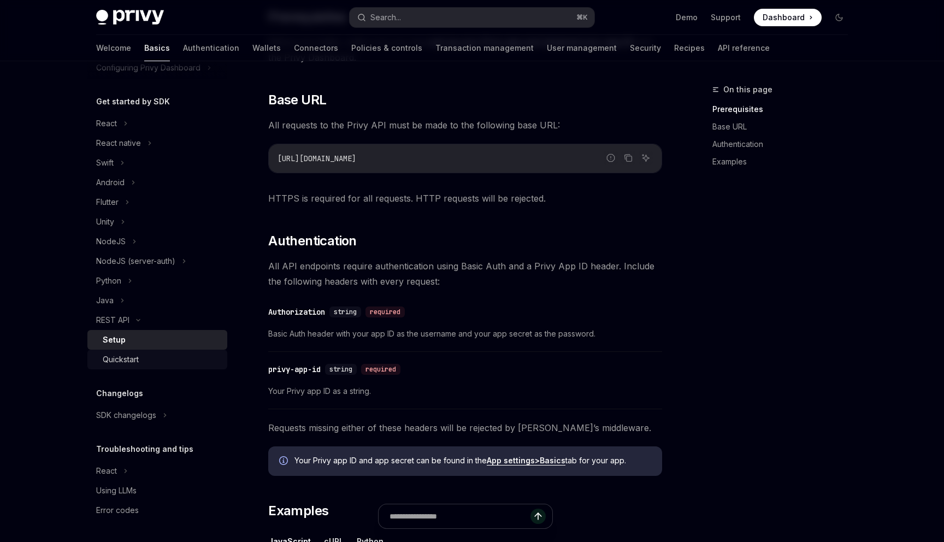  Describe the element at coordinates (316, 48) in the screenshot. I see `a: Connectors` at that location.